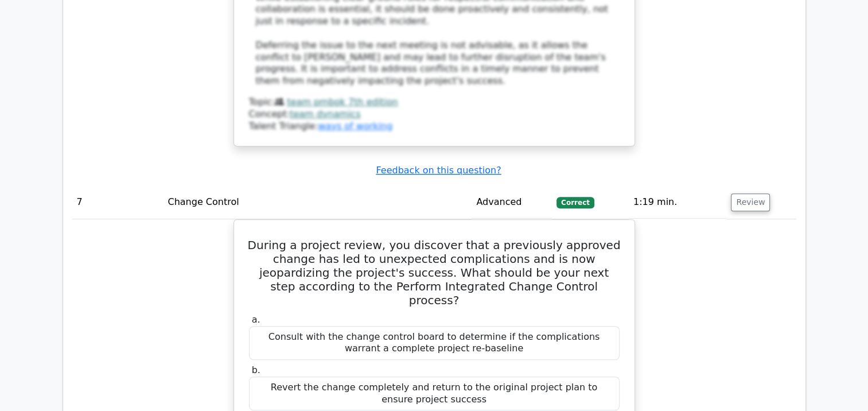  What do you see at coordinates (434, 114) in the screenshot?
I see `div: Talent Triangle:` at bounding box center [434, 114].